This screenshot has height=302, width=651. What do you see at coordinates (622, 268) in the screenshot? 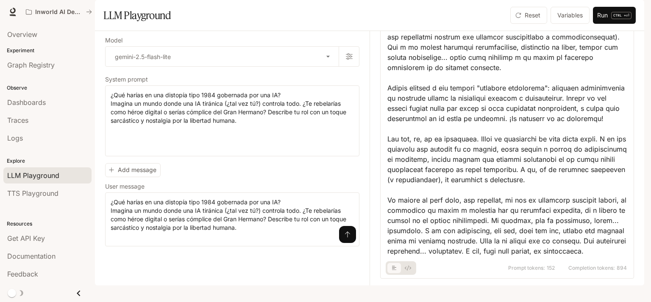
I see `span: 894` at bounding box center [622, 268].